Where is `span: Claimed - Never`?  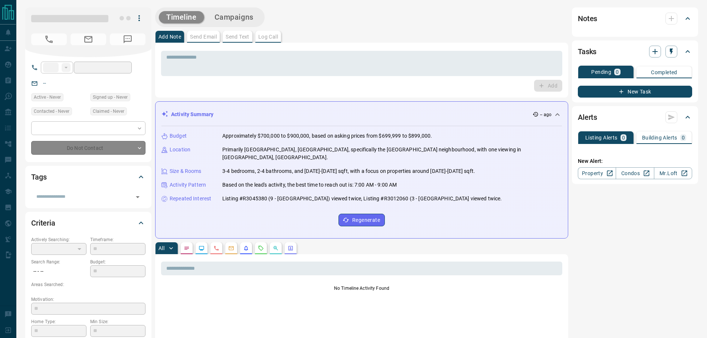
span: Claimed - Never is located at coordinates (108, 111).